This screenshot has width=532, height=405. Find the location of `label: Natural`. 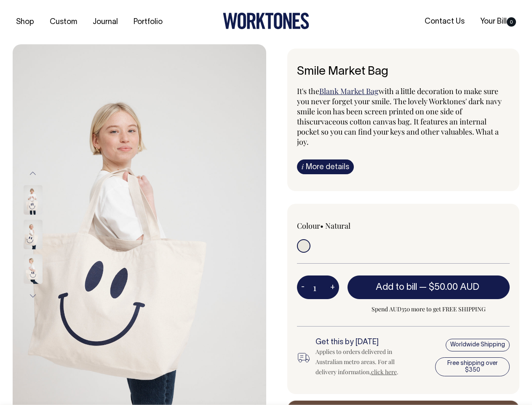

label: Natural is located at coordinates (338, 226).